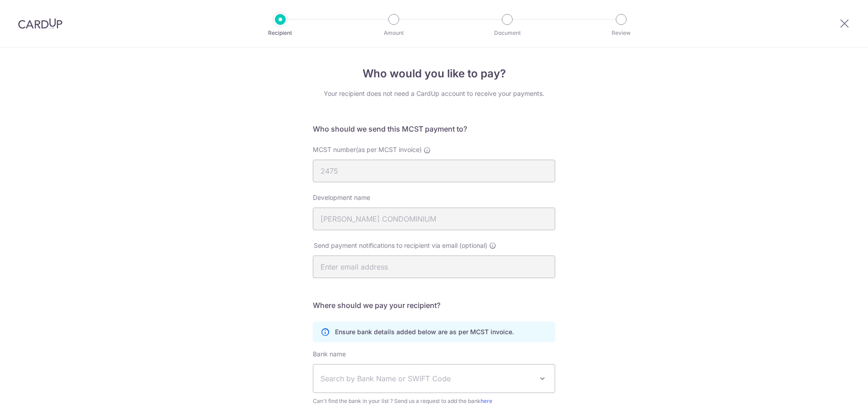  What do you see at coordinates (434, 267) in the screenshot?
I see `input: Enter email address` at bounding box center [434, 267].